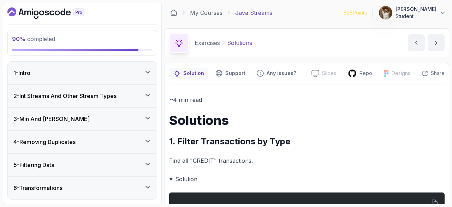 This screenshot has height=207, width=452. What do you see at coordinates (401, 73) in the screenshot?
I see `p: Designs` at bounding box center [401, 73].